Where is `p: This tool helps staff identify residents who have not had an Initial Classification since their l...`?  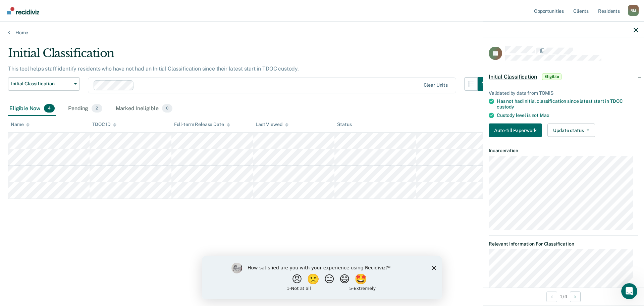
p: This tool helps staff identify residents who have not had an Initial Classification since their l... is located at coordinates (153, 68).